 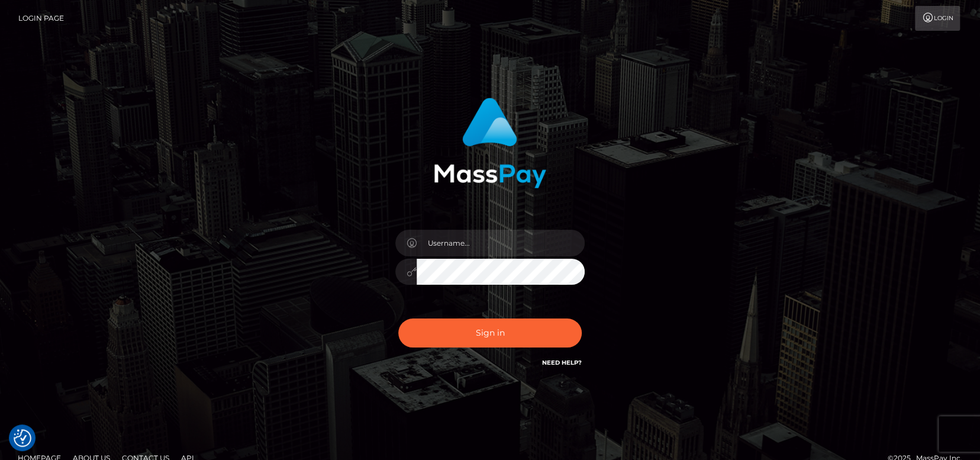 What do you see at coordinates (490, 333) in the screenshot?
I see `button: Sign in` at bounding box center [490, 333].